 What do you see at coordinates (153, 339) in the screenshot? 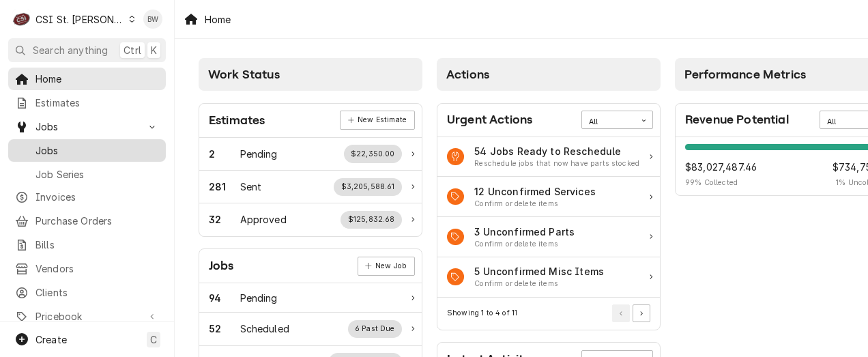
I see `span: C` at bounding box center [153, 339].